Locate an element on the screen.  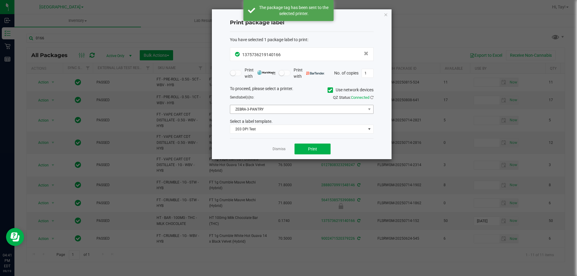
span: You have selected 1 package label to print is located at coordinates (269, 40).